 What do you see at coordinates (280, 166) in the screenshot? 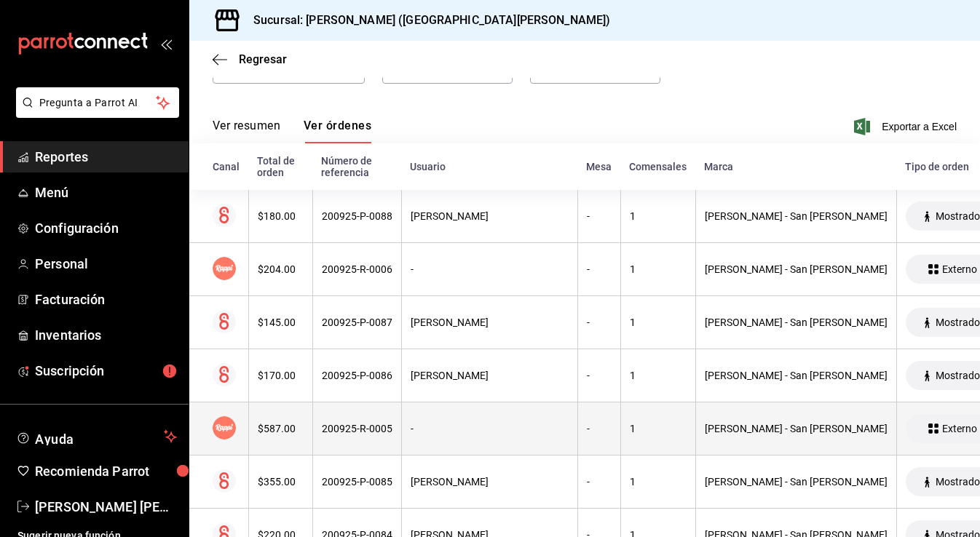
I see `div: Total de orden` at bounding box center [280, 166].